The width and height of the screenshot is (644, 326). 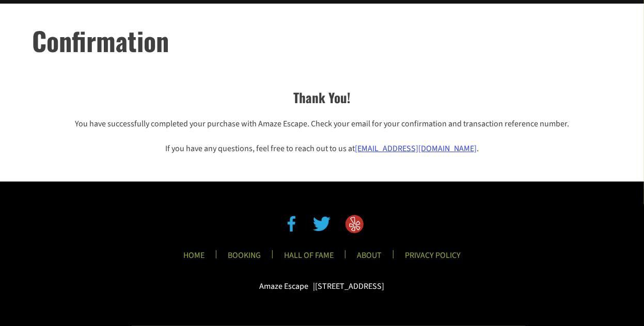 I want to click on a: BOOKING, so click(x=244, y=258).